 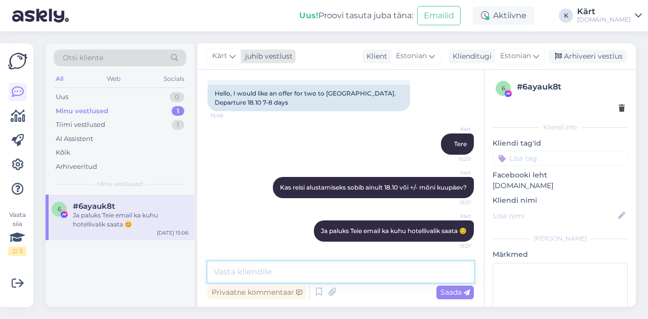 What do you see at coordinates (560, 175) in the screenshot?
I see `p: Facebooki leht` at bounding box center [560, 175].